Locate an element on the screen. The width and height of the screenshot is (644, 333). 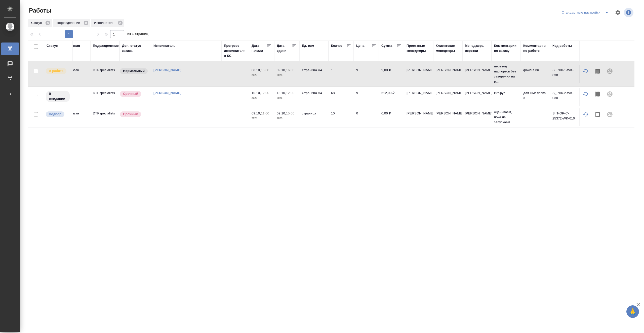
div: Ед. изм is located at coordinates (308, 46).